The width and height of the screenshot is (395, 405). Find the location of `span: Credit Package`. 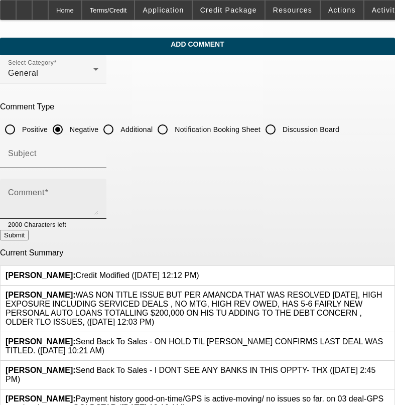

span: Credit Package is located at coordinates (229, 10).